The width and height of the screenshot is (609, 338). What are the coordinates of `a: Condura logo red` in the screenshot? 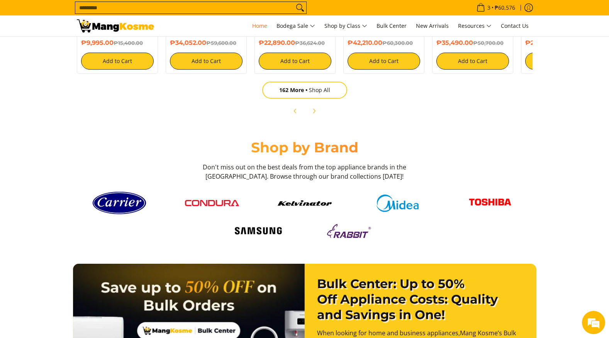 It's located at (212, 203).